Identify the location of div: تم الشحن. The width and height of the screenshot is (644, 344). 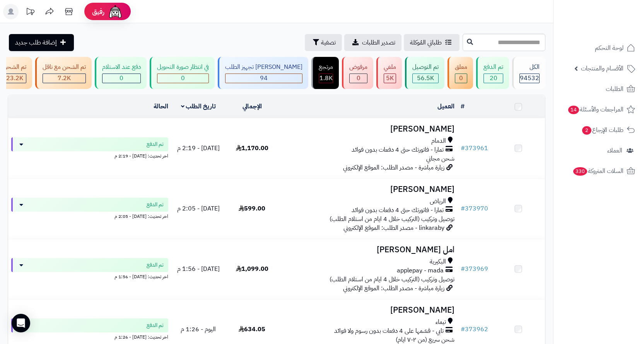
(14, 67).